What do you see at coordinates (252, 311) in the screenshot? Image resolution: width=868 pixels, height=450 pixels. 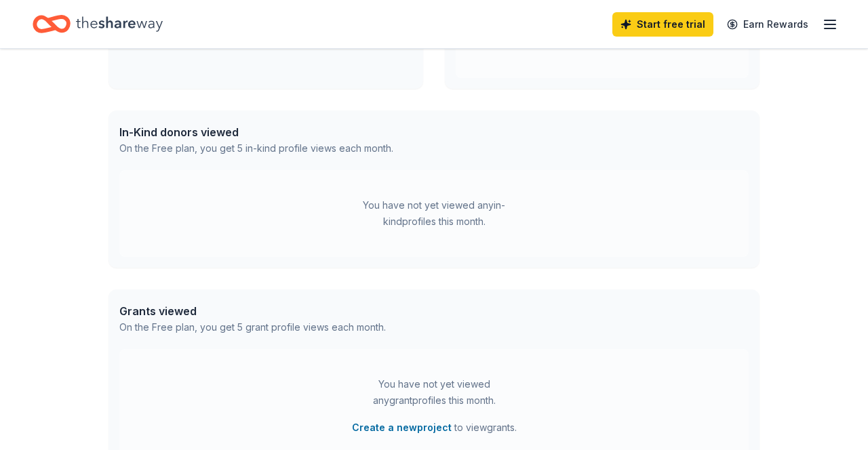 I see `div: Grants viewed` at bounding box center [252, 311].